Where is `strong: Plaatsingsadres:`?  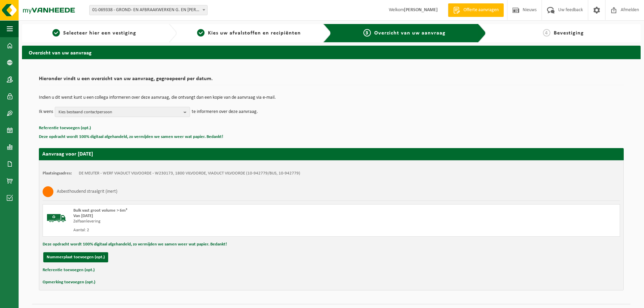
strong: Plaatsingsadres: is located at coordinates (57, 173).